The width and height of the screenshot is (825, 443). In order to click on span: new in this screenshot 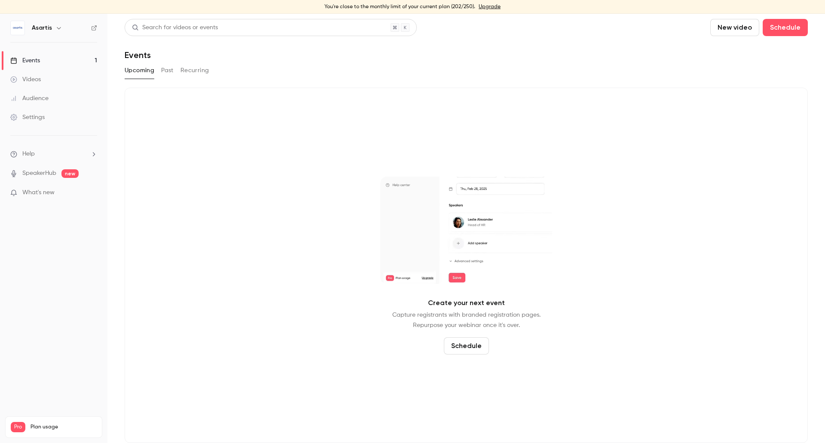, I will do `click(70, 174)`.